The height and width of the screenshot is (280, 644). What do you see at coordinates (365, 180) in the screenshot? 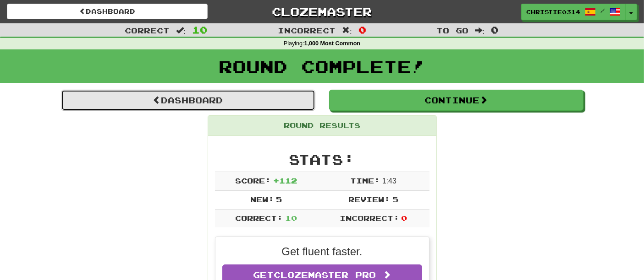
I see `span: Time:` at bounding box center [365, 180].